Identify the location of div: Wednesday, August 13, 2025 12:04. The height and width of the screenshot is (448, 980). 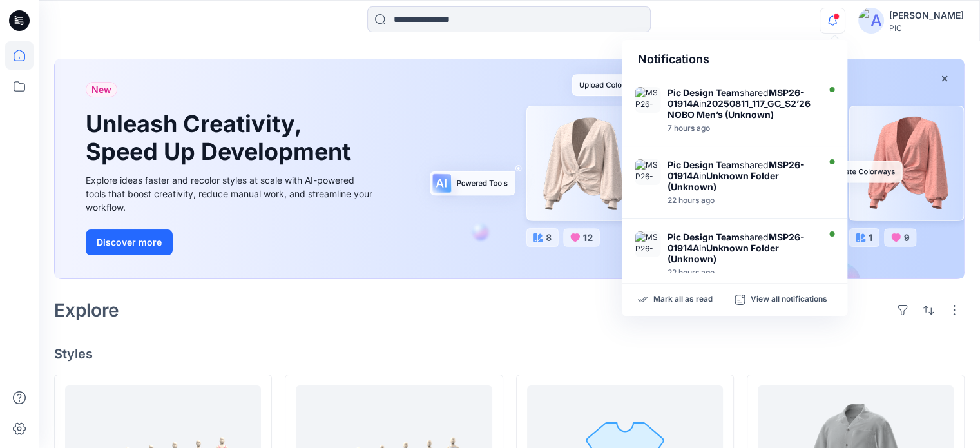
(741, 201).